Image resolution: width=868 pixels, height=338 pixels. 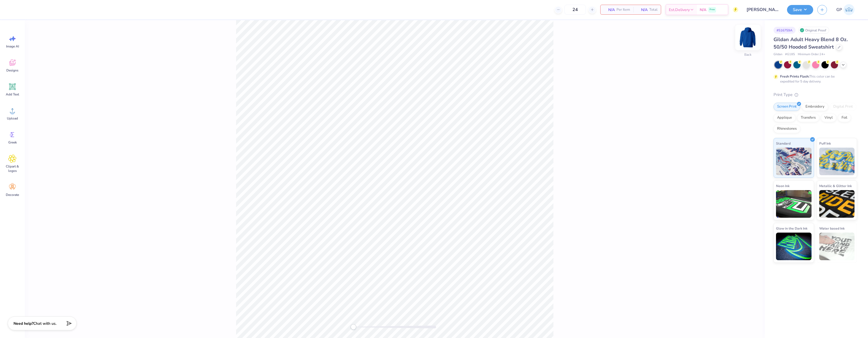 I want to click on div: Foil, so click(x=845, y=118).